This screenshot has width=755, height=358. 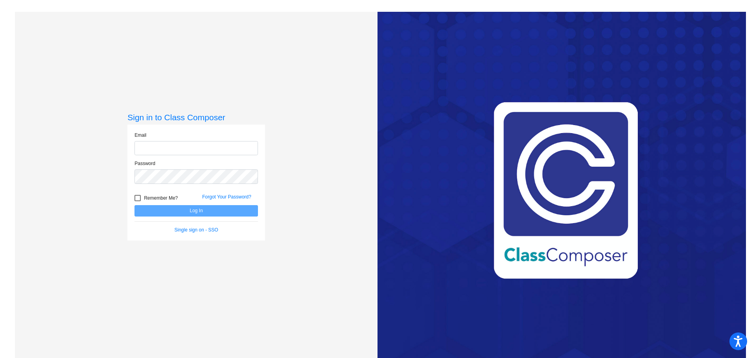 I want to click on label: Email, so click(x=140, y=135).